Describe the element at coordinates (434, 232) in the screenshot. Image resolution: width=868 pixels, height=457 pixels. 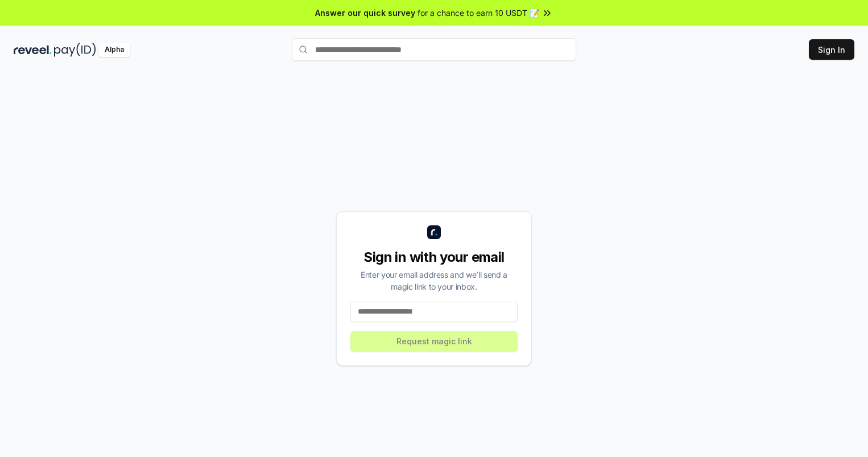
I see `img: logo_small` at that location.